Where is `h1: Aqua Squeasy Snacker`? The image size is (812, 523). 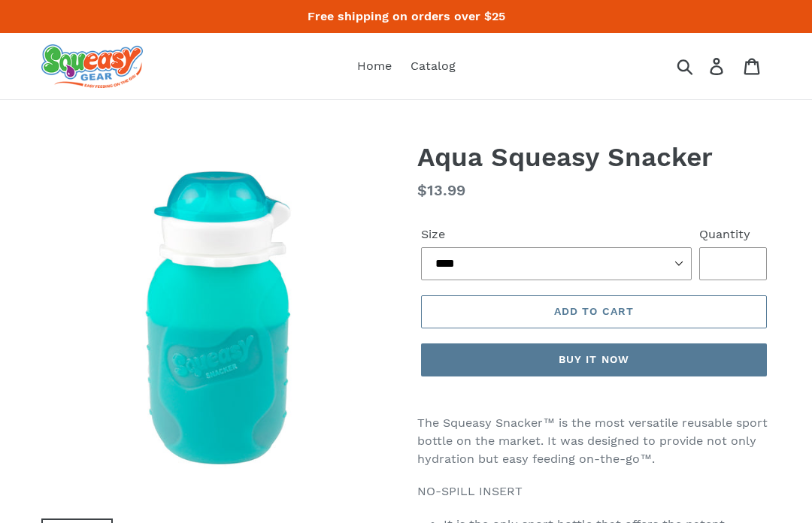
h1: Aqua Squeasy Snacker is located at coordinates (594, 157).